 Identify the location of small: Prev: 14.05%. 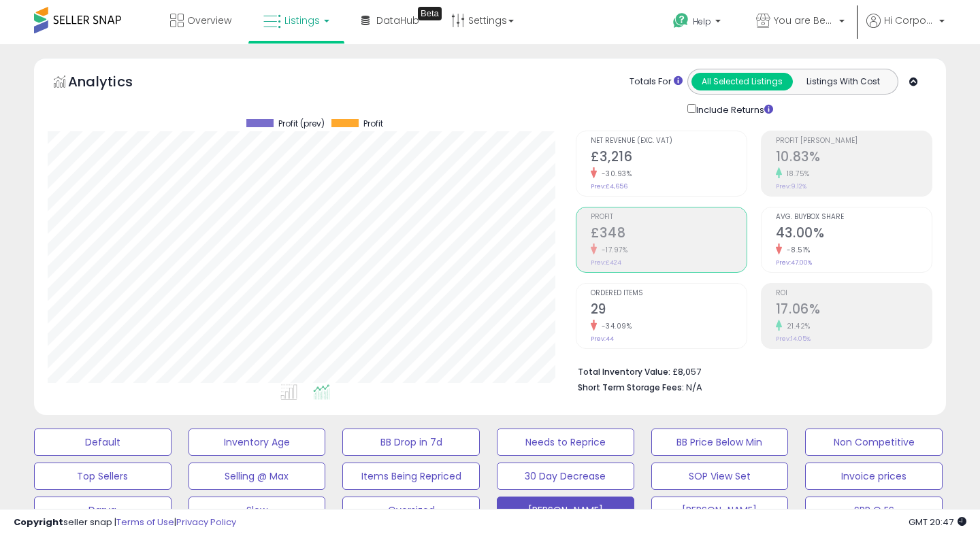
(793, 339).